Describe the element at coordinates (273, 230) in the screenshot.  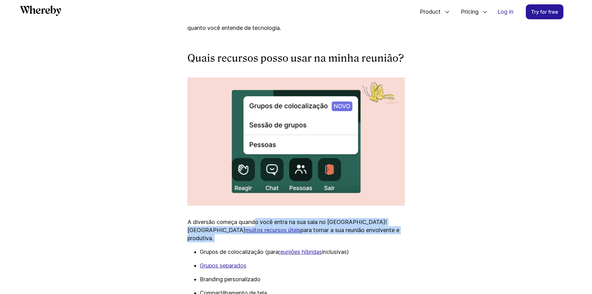
I see `a: muitos recursos úteis` at that location.